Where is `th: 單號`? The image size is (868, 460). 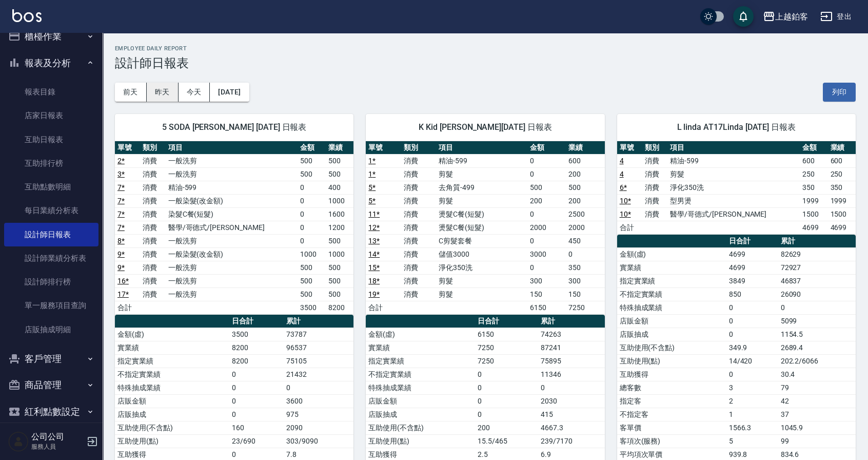
th: 單號 is located at coordinates (127, 148).